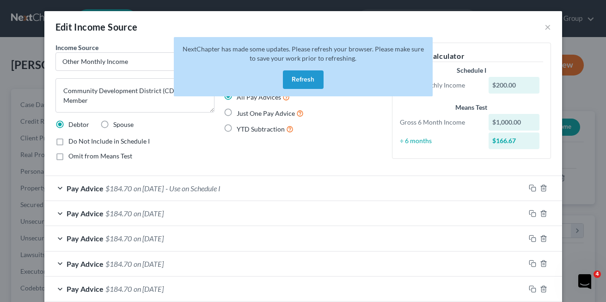  What do you see at coordinates (440, 141) in the screenshot?
I see `div: ÷ 6 months` at bounding box center [440, 141].